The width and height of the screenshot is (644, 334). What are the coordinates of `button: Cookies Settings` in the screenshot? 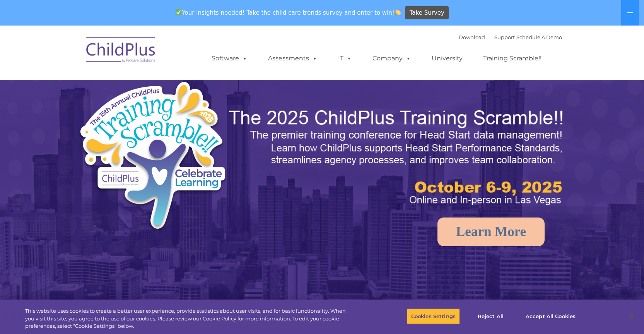 It's located at (433, 316).